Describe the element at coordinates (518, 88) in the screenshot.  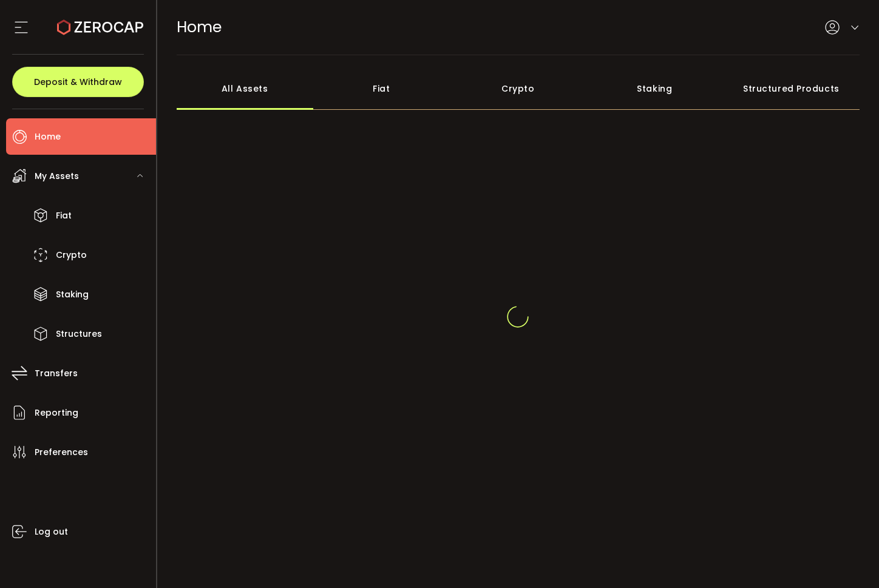
I see `div: Crypto` at that location.